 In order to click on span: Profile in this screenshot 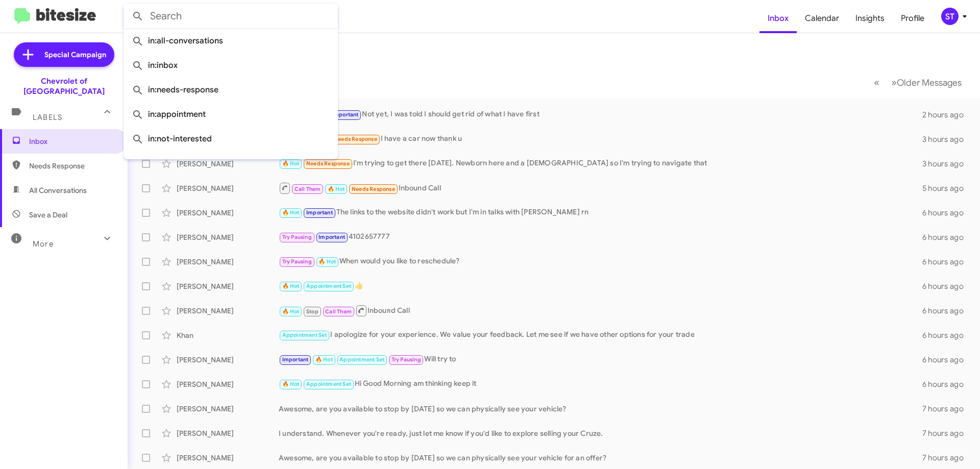, I will do `click(912, 18)`.